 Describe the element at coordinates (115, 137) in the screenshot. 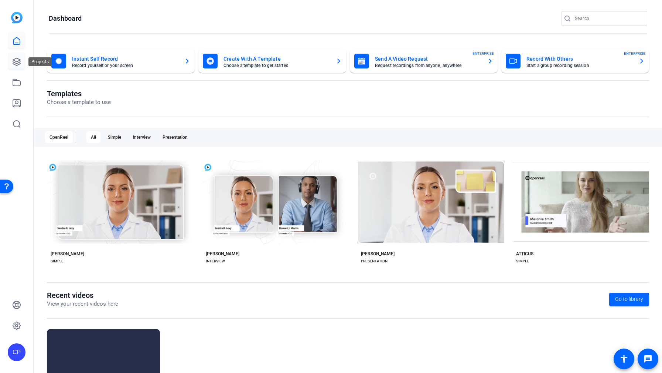

I see `div: Simple` at that location.